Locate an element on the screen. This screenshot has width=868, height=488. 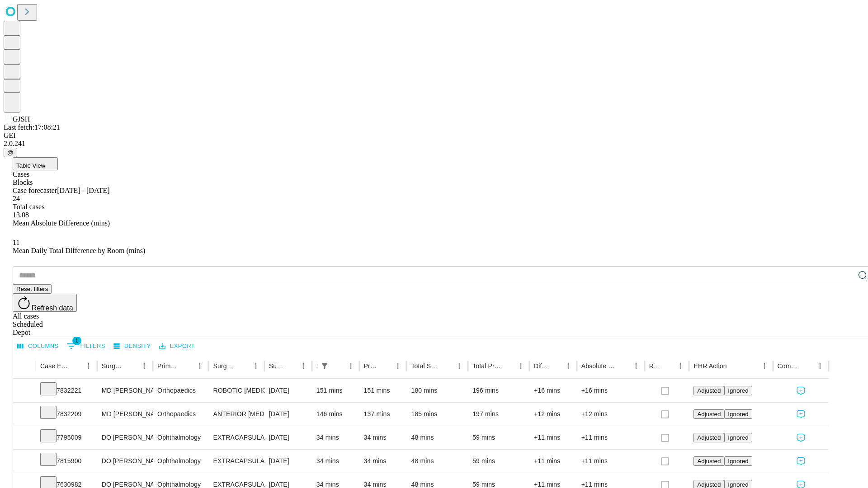
button: Table View is located at coordinates (35, 164).